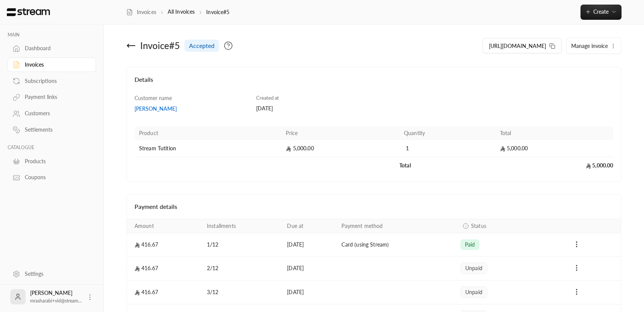  I want to click on div: Payment links, so click(55, 97).